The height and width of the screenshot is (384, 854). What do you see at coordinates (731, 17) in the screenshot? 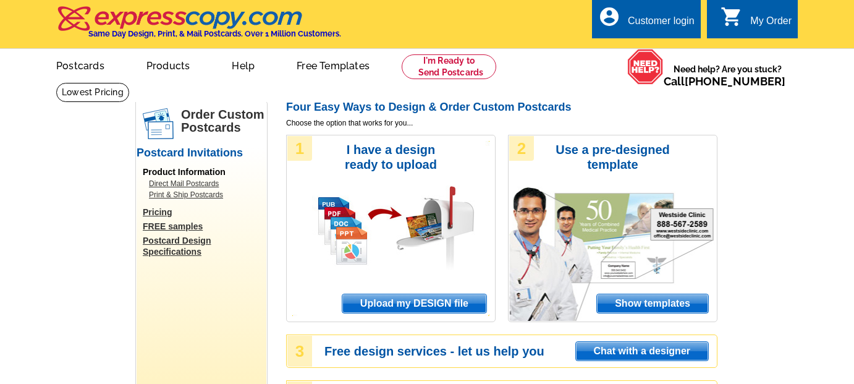
I see `i: shopping_cart` at bounding box center [731, 17].